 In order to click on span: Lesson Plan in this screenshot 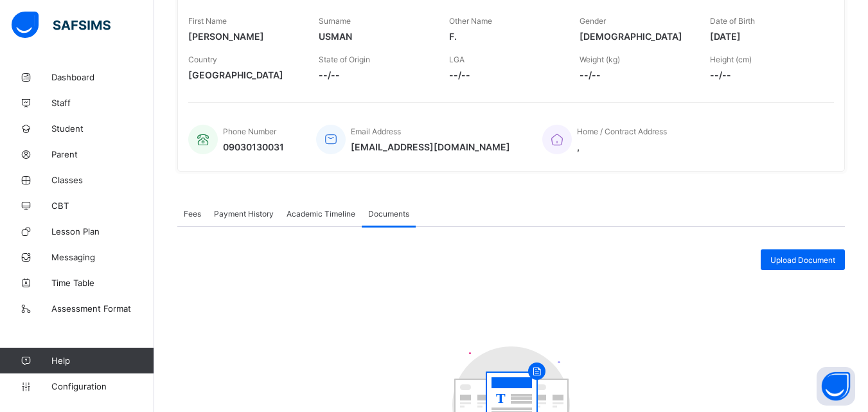, I will do `click(103, 232)`.